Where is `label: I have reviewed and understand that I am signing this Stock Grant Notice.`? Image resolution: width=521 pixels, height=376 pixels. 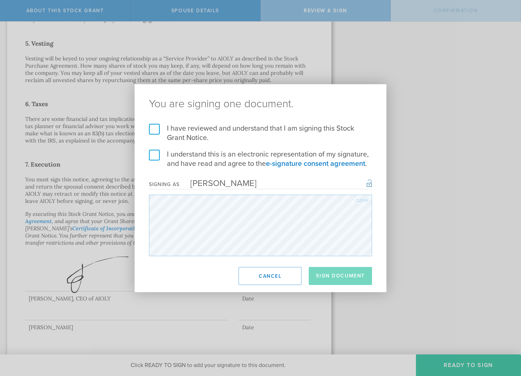 label: I have reviewed and understand that I am signing this Stock Grant Notice. is located at coordinates (260, 133).